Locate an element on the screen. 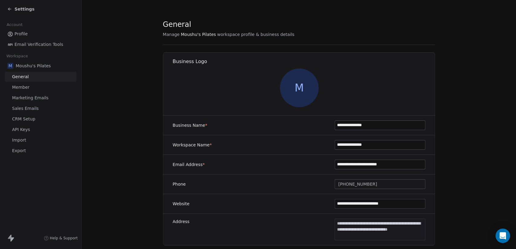 The image size is (516, 249). label: Email Address is located at coordinates (189, 165).